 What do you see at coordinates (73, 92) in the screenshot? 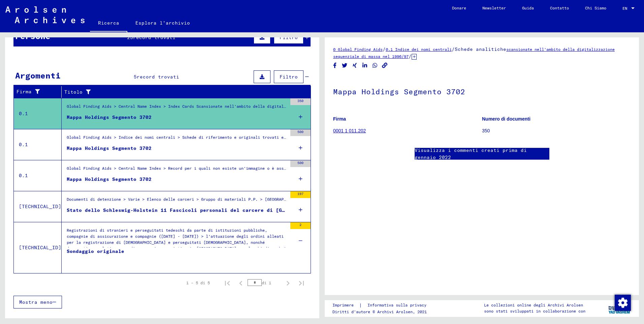
I see `font: Titolo` at bounding box center [73, 92].